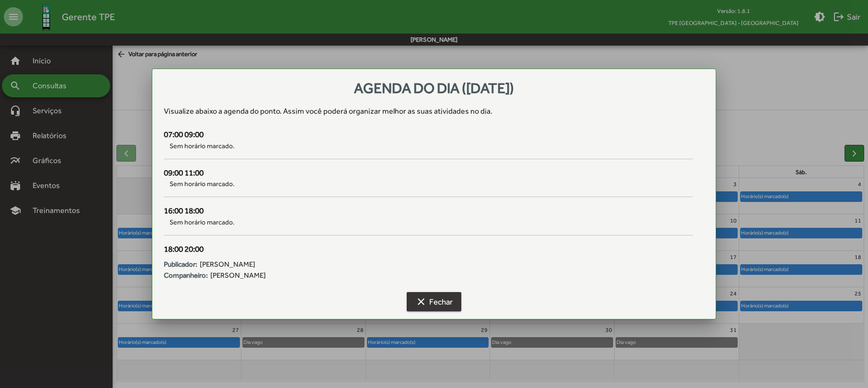  Describe the element at coordinates (434, 301) in the screenshot. I see `span: Fechar` at that location.